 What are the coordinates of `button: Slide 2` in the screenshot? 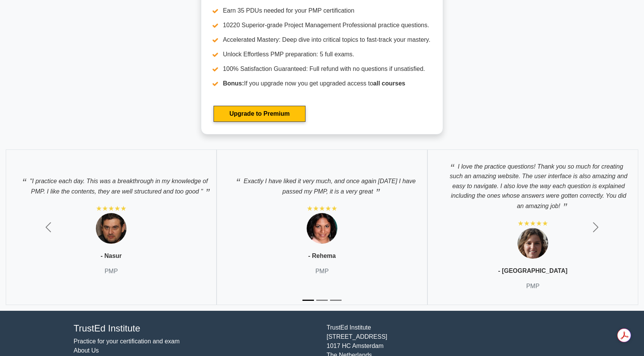 It's located at (322, 300).